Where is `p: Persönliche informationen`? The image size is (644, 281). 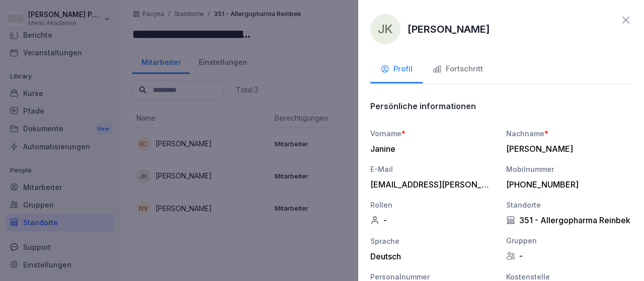
p: Persönliche informationen is located at coordinates (423, 106).